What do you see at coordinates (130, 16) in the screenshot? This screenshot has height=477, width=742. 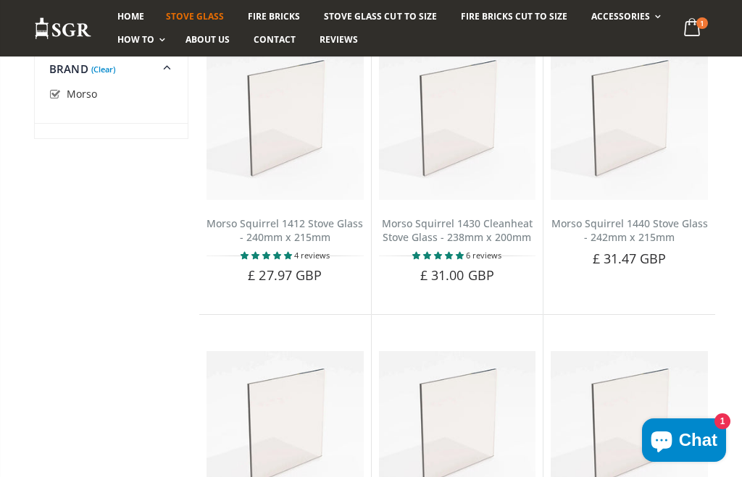 I see `span: Home` at bounding box center [130, 16].